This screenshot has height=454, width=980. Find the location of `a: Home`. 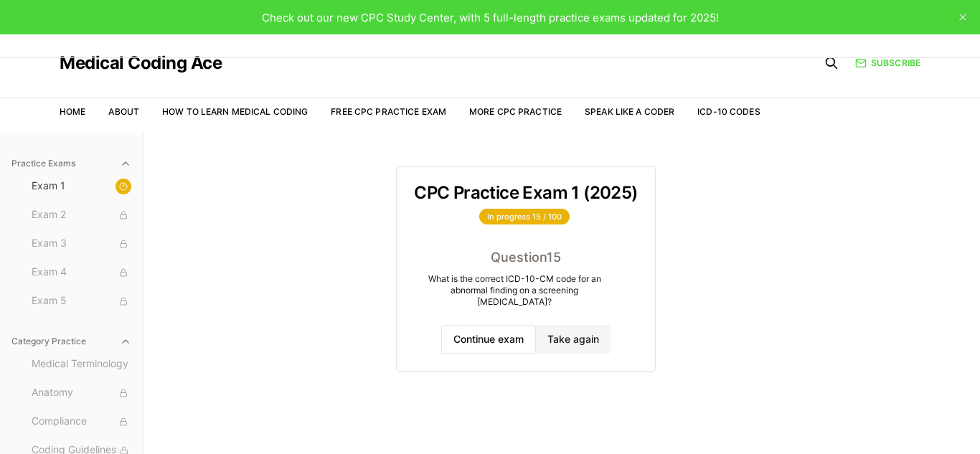

a: Home is located at coordinates (72, 111).